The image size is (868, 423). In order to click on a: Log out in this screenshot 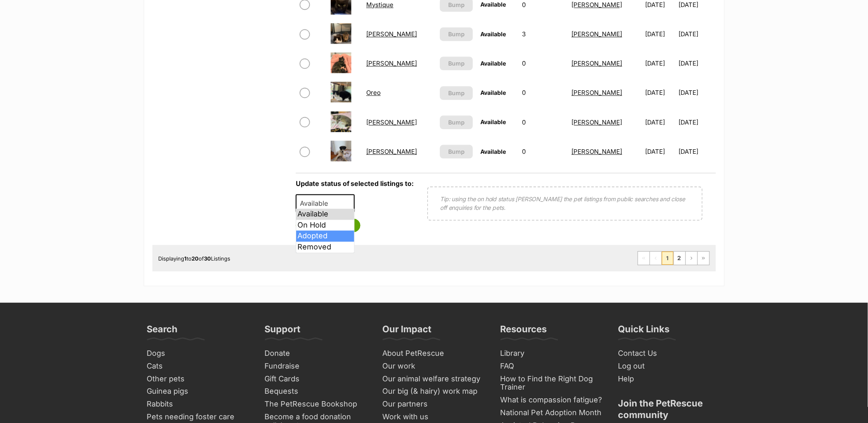, I will do `click(670, 366)`.